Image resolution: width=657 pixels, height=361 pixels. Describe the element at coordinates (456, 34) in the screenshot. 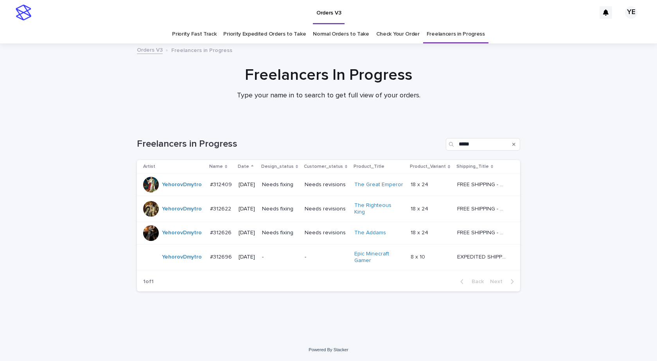

I see `a: Freelancers in Progress` at that location.